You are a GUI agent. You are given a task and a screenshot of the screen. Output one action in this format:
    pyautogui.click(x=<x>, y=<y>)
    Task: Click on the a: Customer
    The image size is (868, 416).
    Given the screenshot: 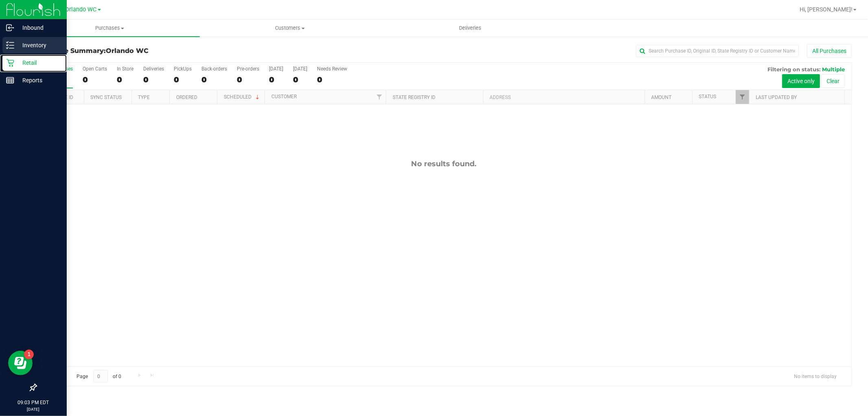 What is the action you would take?
    pyautogui.click(x=284, y=96)
    